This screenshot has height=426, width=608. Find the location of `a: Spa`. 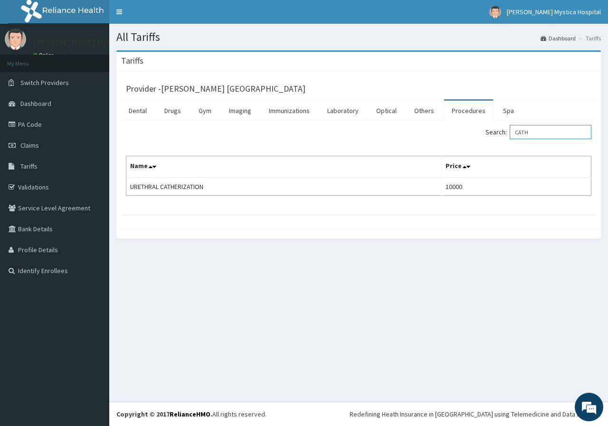

a: Spa is located at coordinates (509, 111).